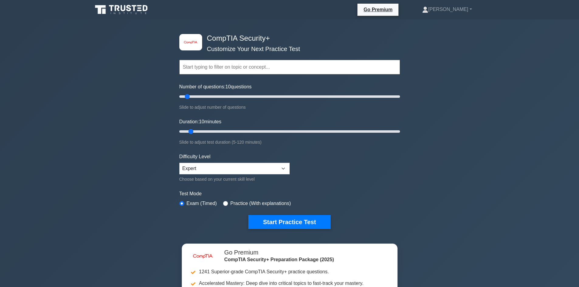 This screenshot has height=287, width=579. I want to click on a: Go Premium, so click(378, 9).